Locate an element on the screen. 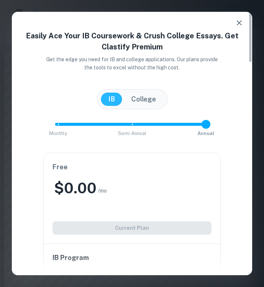  h4: Easily Ace Your IB Coursework & Crush College Essays. Get Clastify Premium is located at coordinates (132, 41).